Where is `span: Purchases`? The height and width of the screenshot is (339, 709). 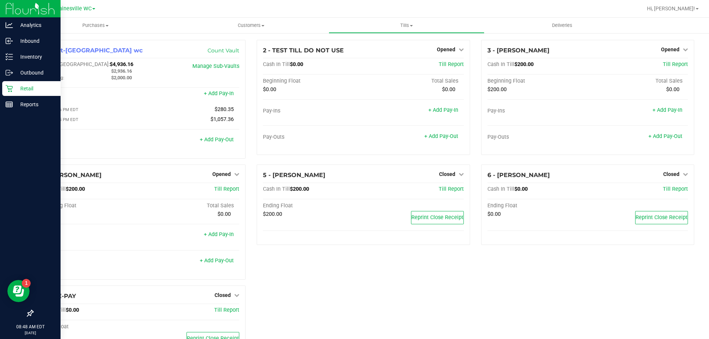
span: Purchases is located at coordinates (95, 25).